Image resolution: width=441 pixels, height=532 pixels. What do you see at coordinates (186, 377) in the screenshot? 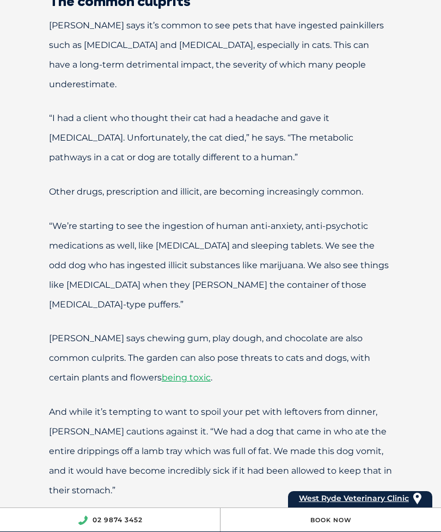
I see `span: being toxic` at bounding box center [186, 377].